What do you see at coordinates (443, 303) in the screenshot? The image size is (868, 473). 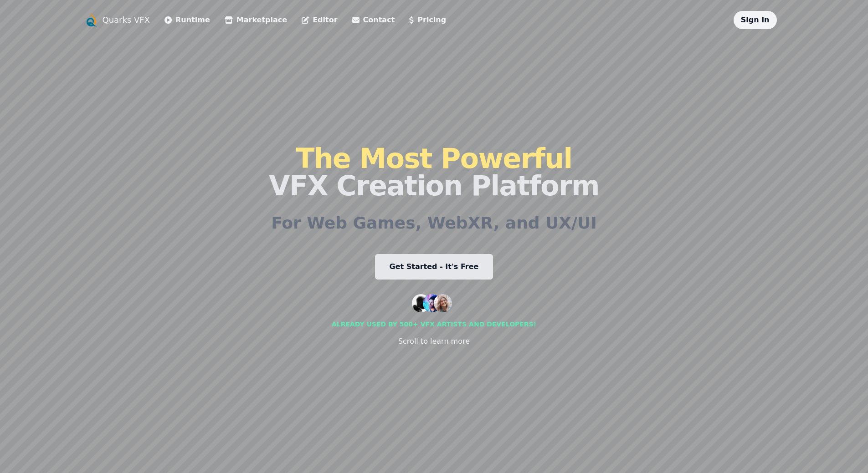 I see `img: customer 3` at bounding box center [443, 303].